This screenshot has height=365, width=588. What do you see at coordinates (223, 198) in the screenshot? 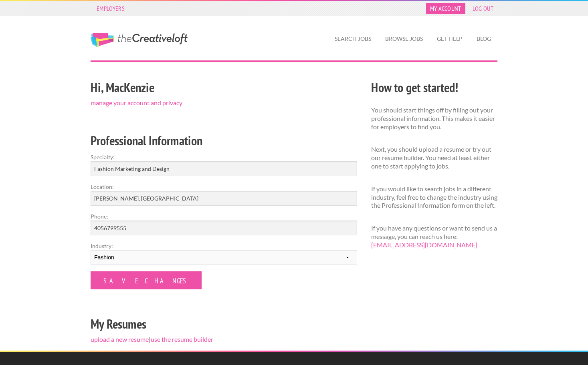
I see `input: e.g. New York, NY` at bounding box center [223, 198].